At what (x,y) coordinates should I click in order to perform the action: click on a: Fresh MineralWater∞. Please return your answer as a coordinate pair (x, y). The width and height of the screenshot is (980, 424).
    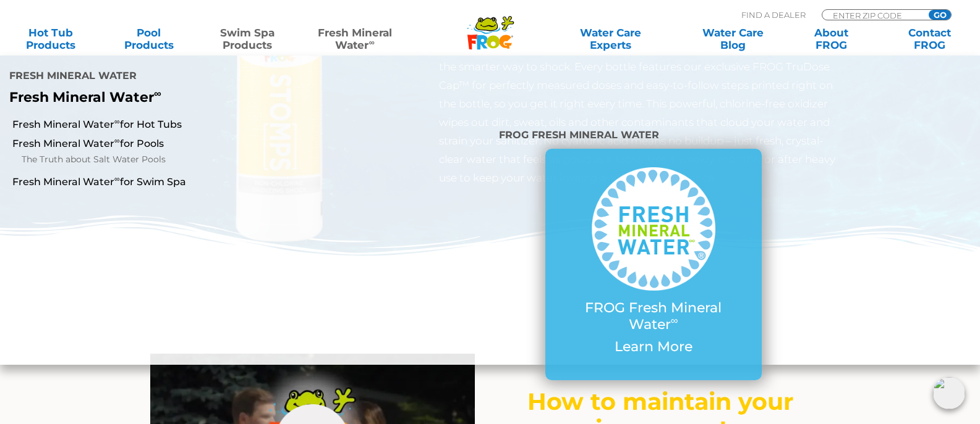
    Looking at the image, I should click on (355, 39).